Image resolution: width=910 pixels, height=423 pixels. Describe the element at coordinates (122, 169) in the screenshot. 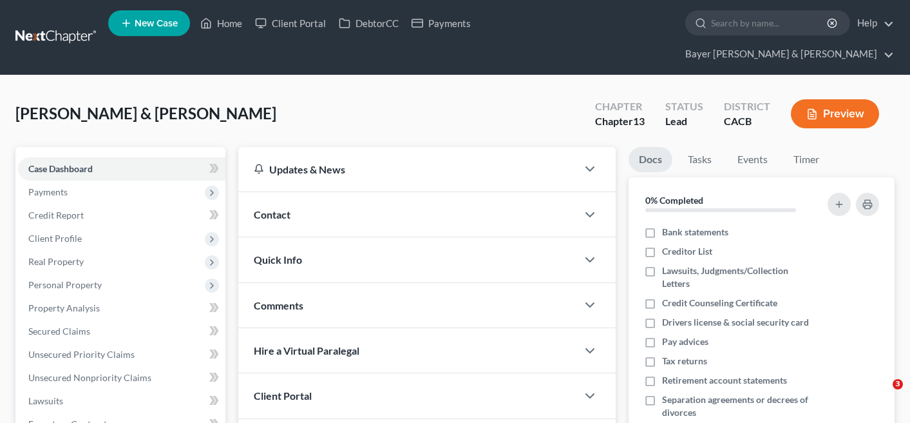

I see `a: Case Dashboard` at that location.